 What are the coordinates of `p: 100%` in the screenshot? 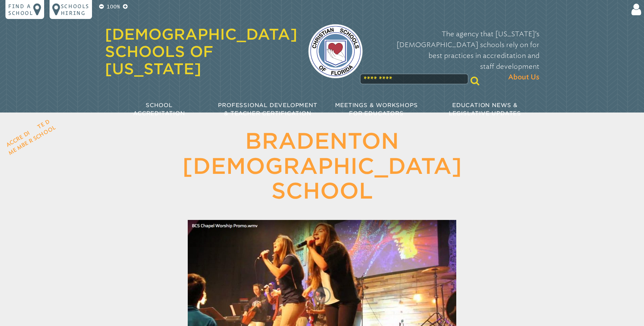 It's located at (114, 7).